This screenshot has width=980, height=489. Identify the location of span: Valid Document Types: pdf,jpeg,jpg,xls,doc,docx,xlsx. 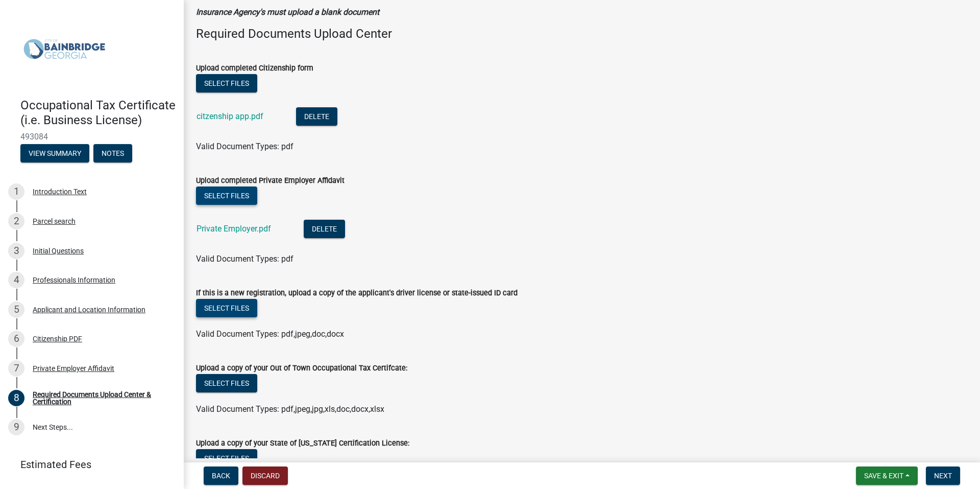
(290, 409).